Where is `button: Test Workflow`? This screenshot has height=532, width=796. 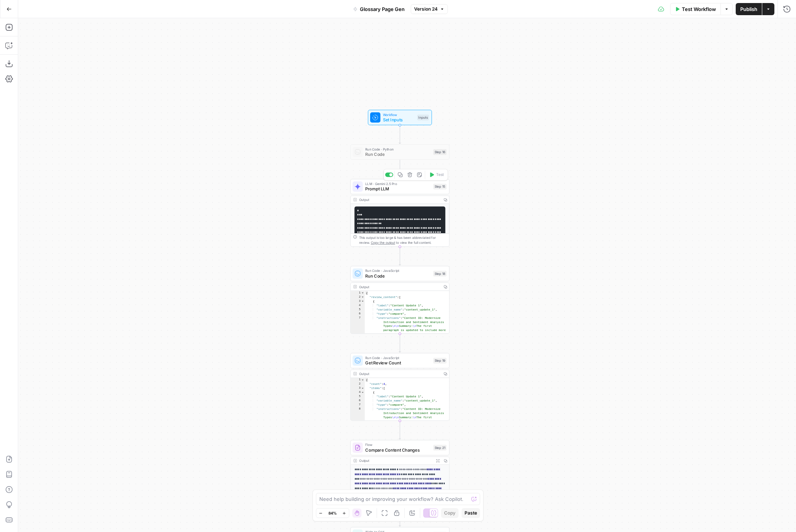 button: Test Workflow is located at coordinates (695, 9).